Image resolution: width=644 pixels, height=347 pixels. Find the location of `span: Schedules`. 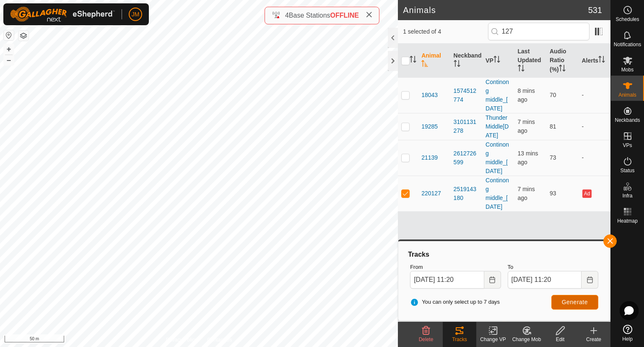

span: Schedules is located at coordinates (628, 19).